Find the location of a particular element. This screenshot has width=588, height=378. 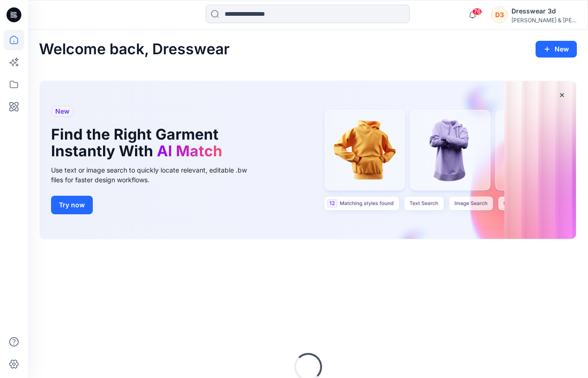

h2: Welcome back, Dresswear is located at coordinates (134, 49).